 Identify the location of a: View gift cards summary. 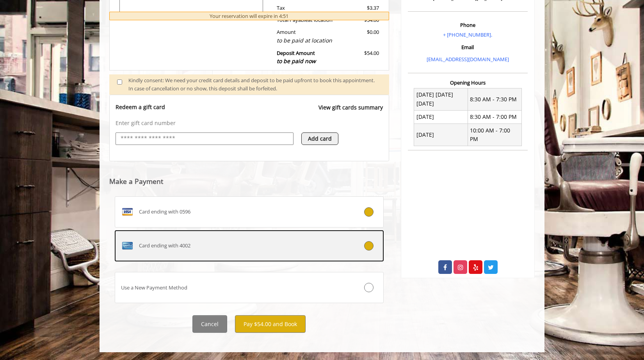
(351, 111).